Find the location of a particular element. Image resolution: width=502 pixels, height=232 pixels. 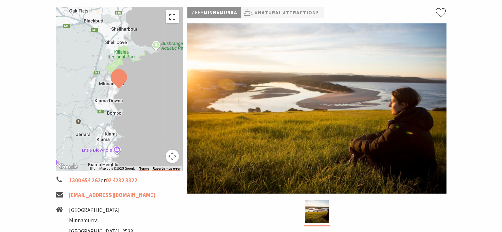

li: Minnamurra is located at coordinates (101, 221).